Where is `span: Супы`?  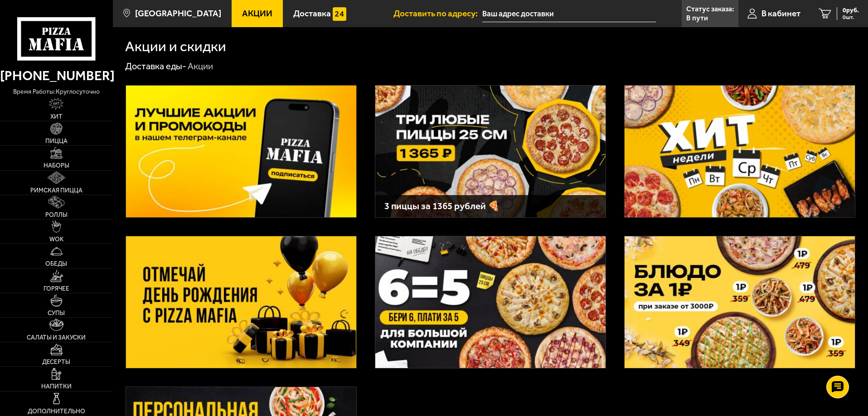 span: Супы is located at coordinates (56, 313).